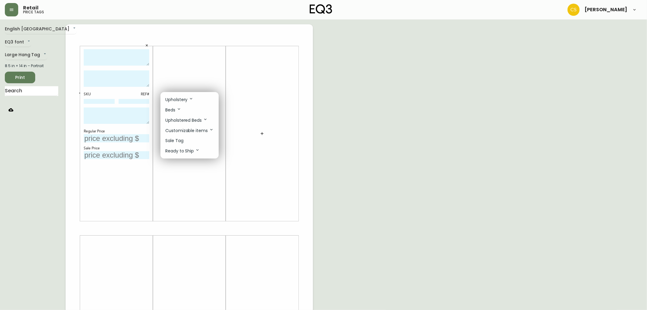 This screenshot has height=310, width=647. I want to click on p: Customizable items, so click(190, 131).